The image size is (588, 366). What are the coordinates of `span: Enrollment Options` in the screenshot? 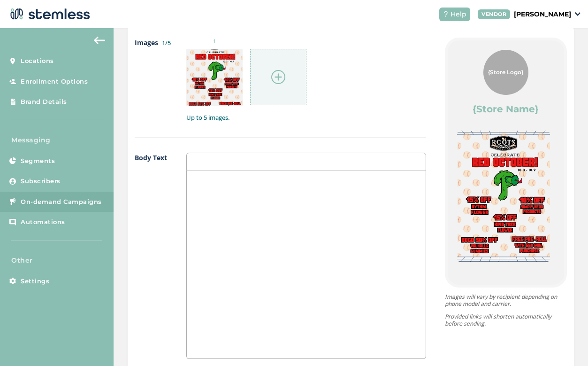 It's located at (54, 82).